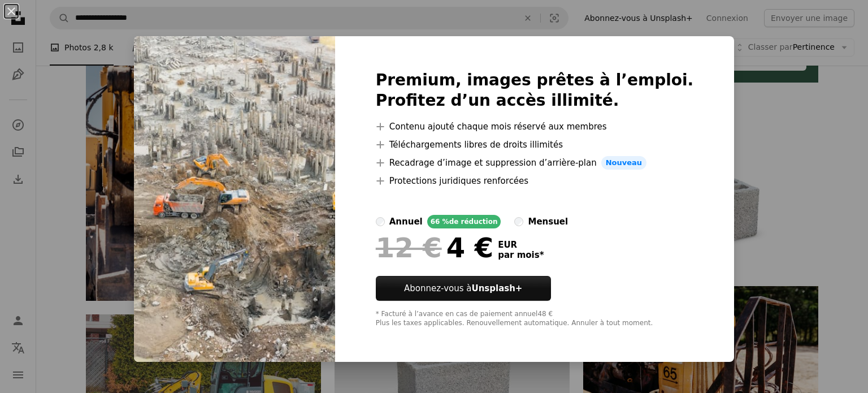 The height and width of the screenshot is (393, 868). What do you see at coordinates (464, 222) in the screenshot?
I see `div: 66 % de réduction` at bounding box center [464, 222].